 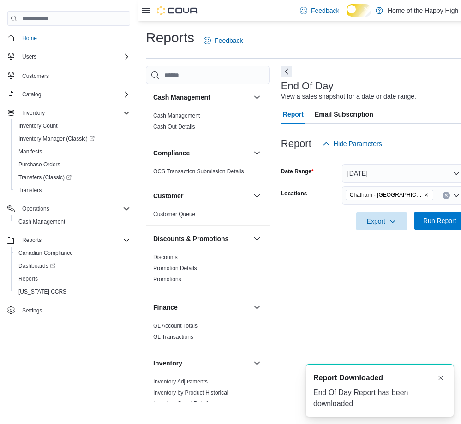 I want to click on a: Settings, so click(x=32, y=311).